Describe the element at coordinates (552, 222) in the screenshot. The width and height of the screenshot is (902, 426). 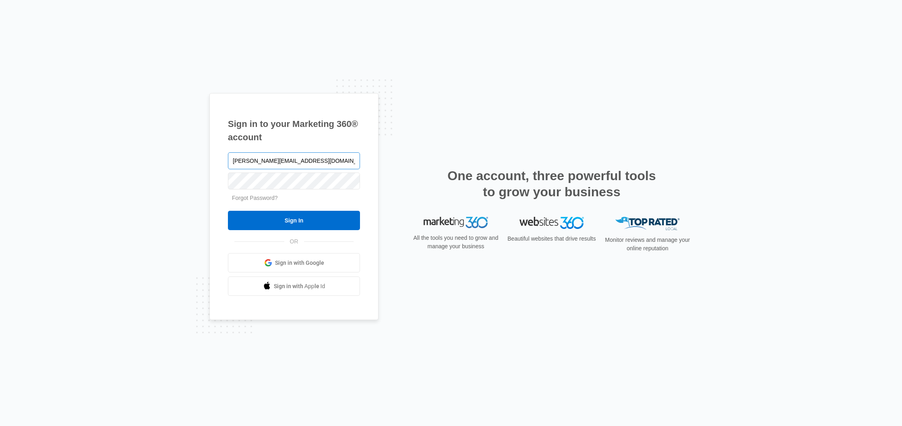
I see `img: Websites 360` at that location.